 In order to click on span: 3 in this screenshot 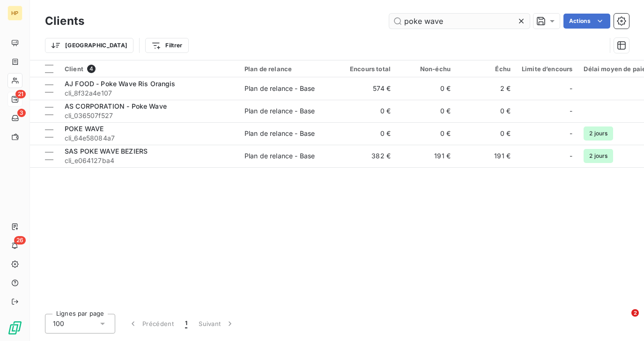, I will do `click(21, 113)`.